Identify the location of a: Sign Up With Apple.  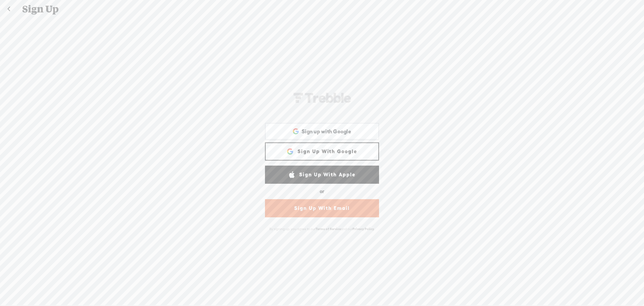
(322, 175).